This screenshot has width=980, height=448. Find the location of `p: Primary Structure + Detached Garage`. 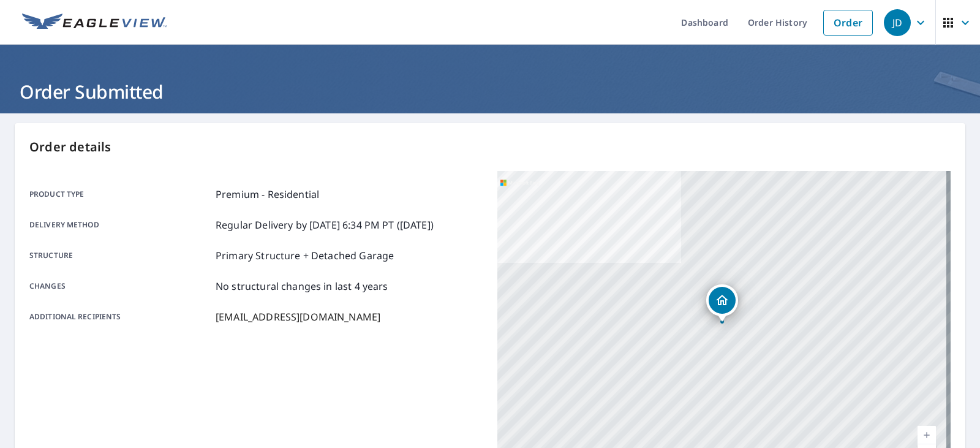

p: Primary Structure + Detached Garage is located at coordinates (304, 255).